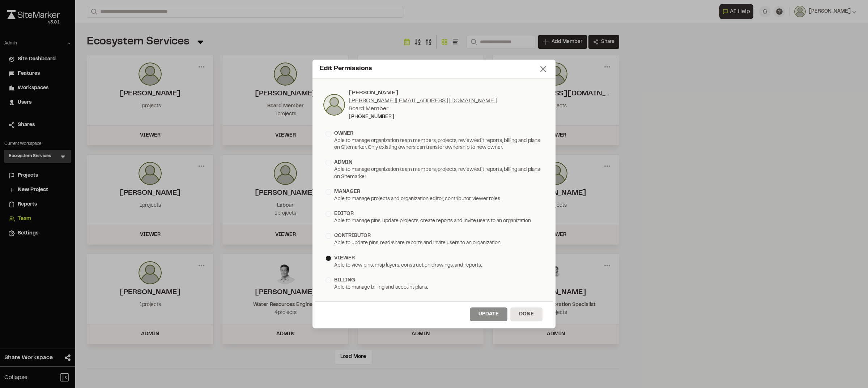 The image size is (868, 388). I want to click on div: Able to update pins, read/share reports and invite users to an organization., so click(434, 243).